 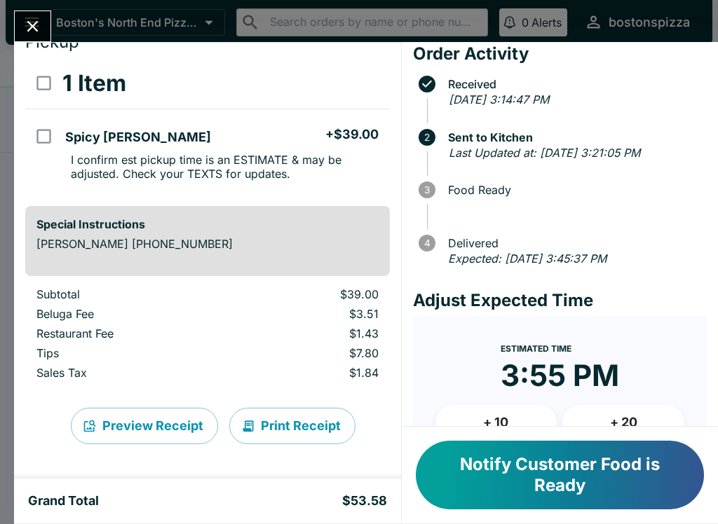 I want to click on p: Restaurant Fee, so click(x=127, y=334).